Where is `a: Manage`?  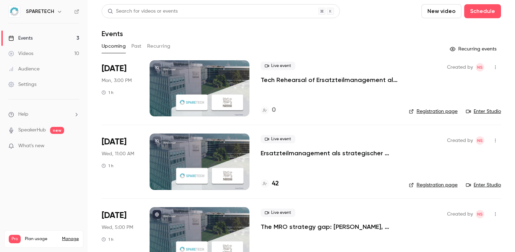 a: Manage is located at coordinates (70, 239).